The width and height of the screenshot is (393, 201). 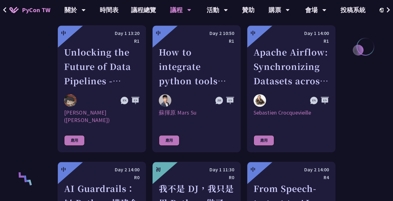 What do you see at coordinates (196, 33) in the screenshot?
I see `div: Day 2 10:50` at bounding box center [196, 33].